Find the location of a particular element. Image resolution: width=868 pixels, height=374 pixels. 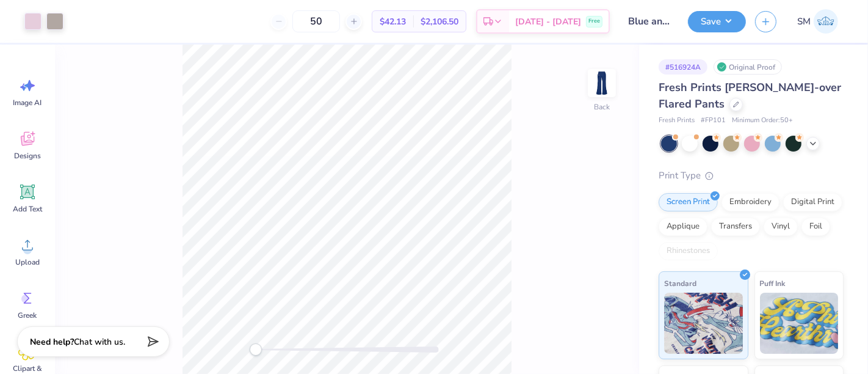

span: Free is located at coordinates (594, 21).